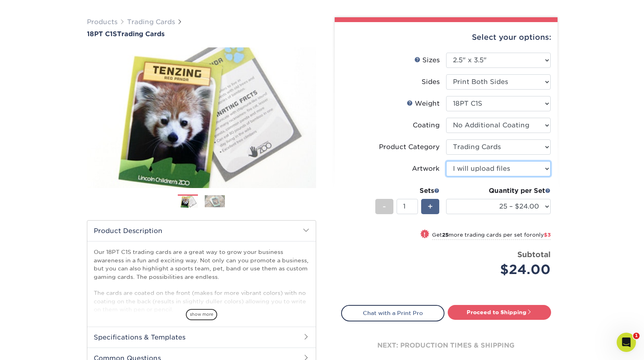 This screenshot has height=360, width=644. Describe the element at coordinates (430, 82) in the screenshot. I see `div: Sides` at that location.